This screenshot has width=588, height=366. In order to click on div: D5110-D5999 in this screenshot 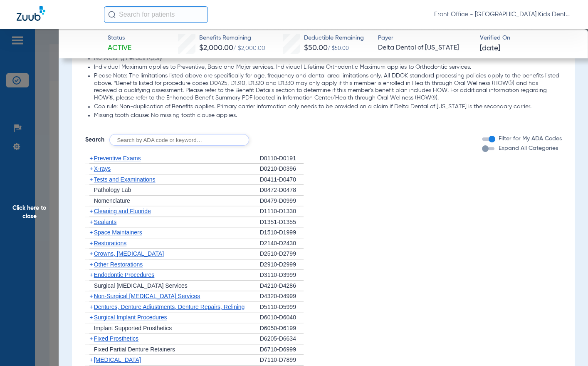, I will do `click(282, 307)`.